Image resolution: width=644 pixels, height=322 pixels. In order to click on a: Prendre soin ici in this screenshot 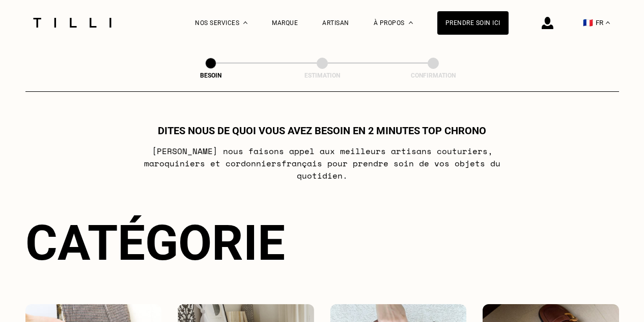, I will do `click(473, 23)`.